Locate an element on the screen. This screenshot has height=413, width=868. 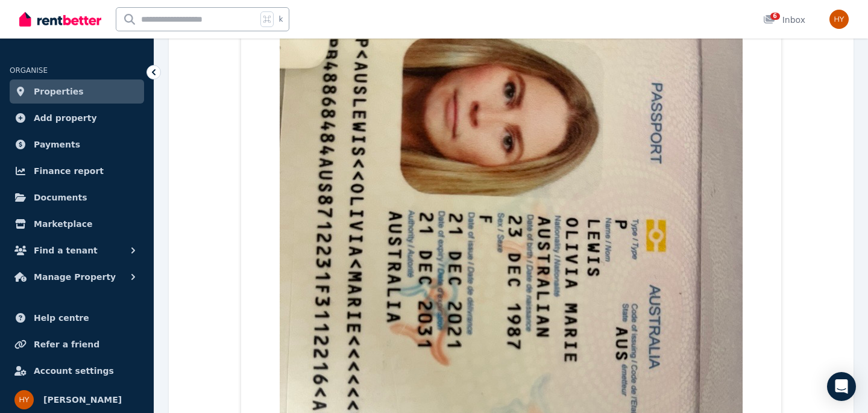
span: Find a tenant is located at coordinates (66, 250).